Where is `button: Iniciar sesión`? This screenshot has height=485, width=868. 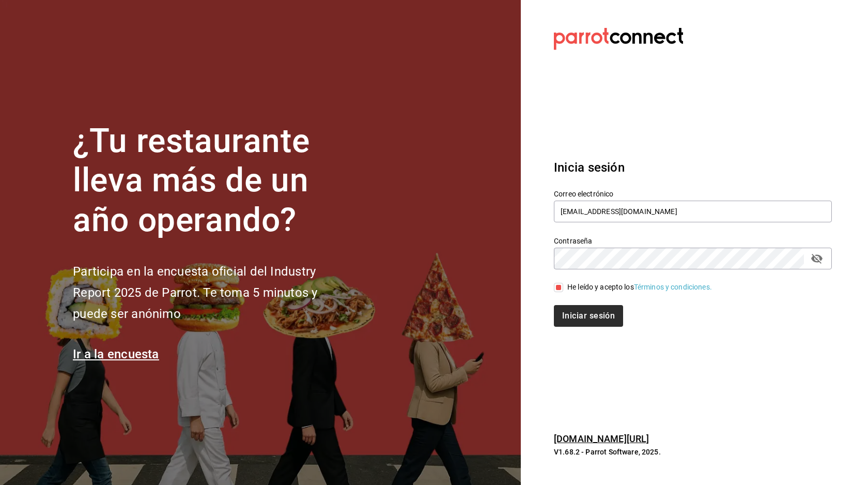
button: Iniciar sesión is located at coordinates (588, 316).